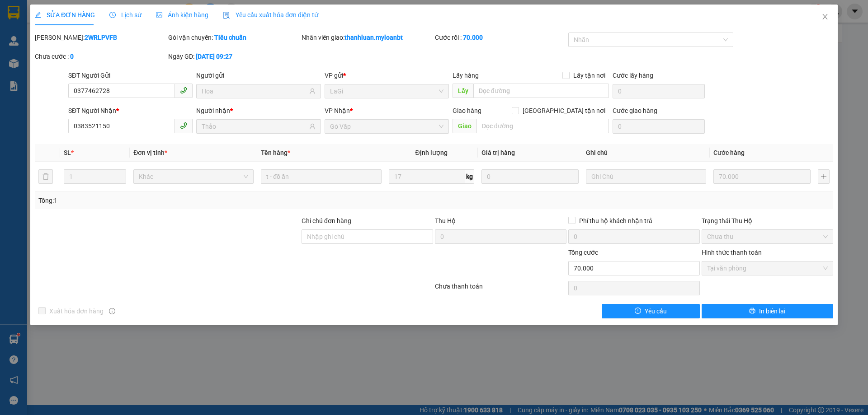 The image size is (868, 415). What do you see at coordinates (824, 177) in the screenshot?
I see `button: plus` at bounding box center [824, 177].